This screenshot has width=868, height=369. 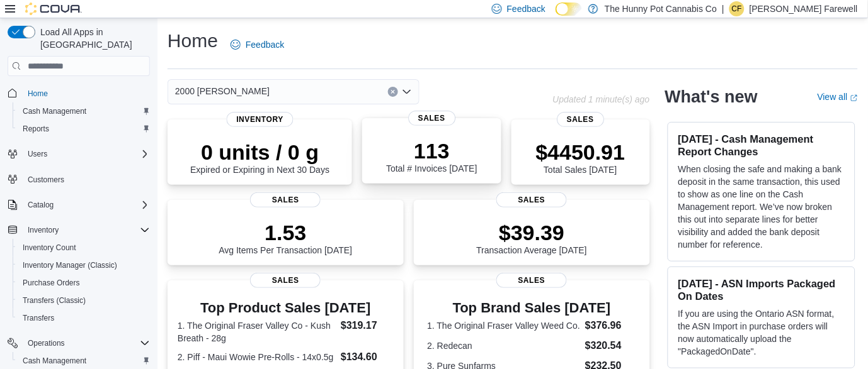 What do you see at coordinates (259, 157) in the screenshot?
I see `div: Expired or Expiring in Next 30 Days` at bounding box center [259, 157].